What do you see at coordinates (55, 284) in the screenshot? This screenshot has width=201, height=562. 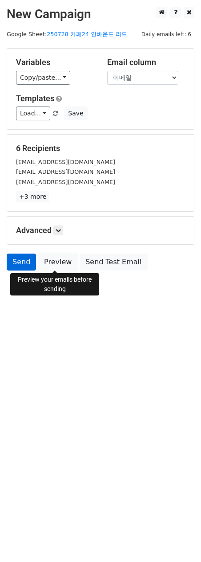 I see `div: Preview your emails before sending` at bounding box center [55, 284].